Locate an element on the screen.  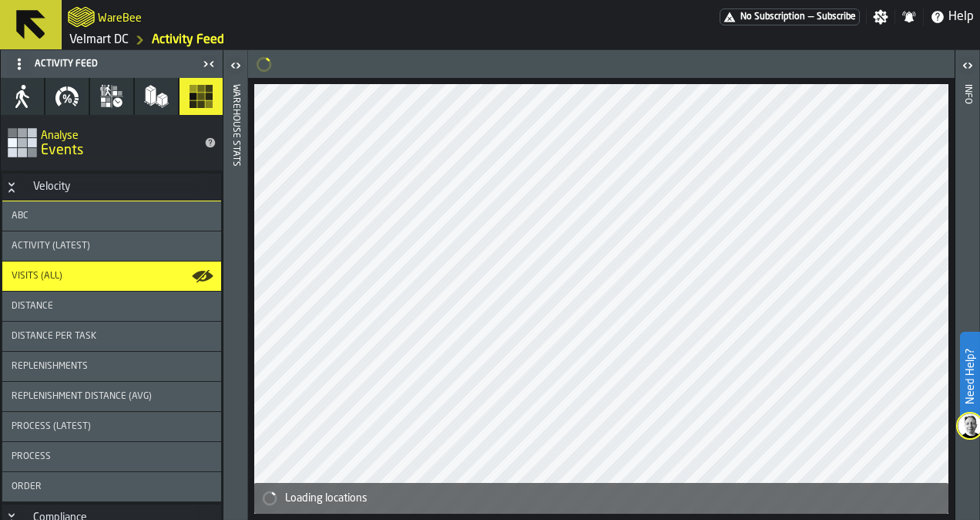
span: Visits (All) is located at coordinates (37, 276).